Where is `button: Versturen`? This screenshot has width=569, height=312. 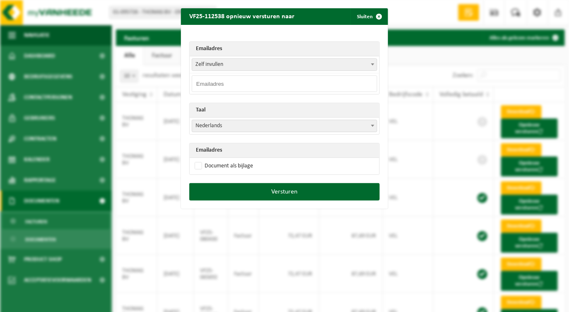 button: Versturen is located at coordinates (285, 192).